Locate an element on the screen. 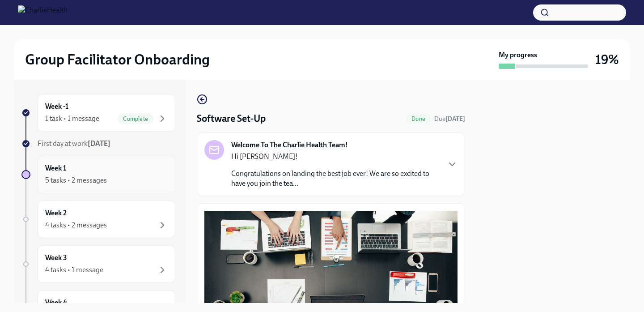  div: 4 tasks • 2 messages is located at coordinates (76, 225).